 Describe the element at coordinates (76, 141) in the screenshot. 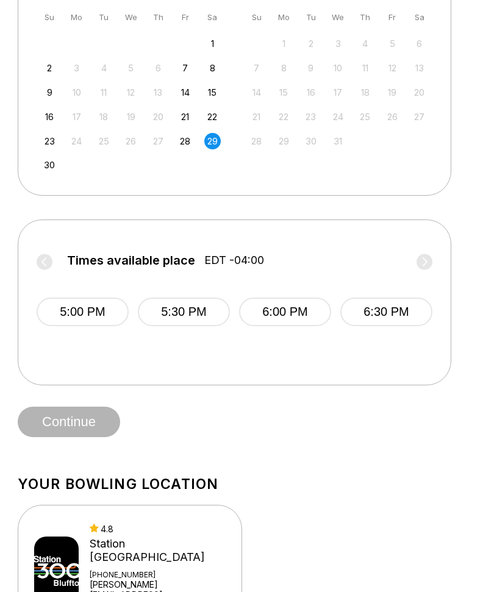

I see `div: Not available Monday, November 24th, 2025` at that location.